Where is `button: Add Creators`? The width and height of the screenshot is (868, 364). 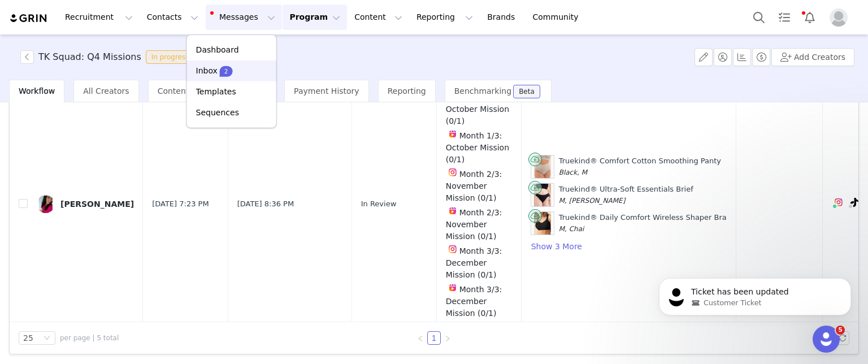 button: Add Creators is located at coordinates (813, 57).